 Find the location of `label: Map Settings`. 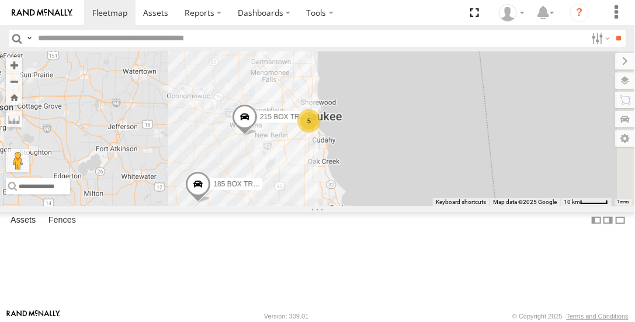

label: Map Settings is located at coordinates (625, 138).